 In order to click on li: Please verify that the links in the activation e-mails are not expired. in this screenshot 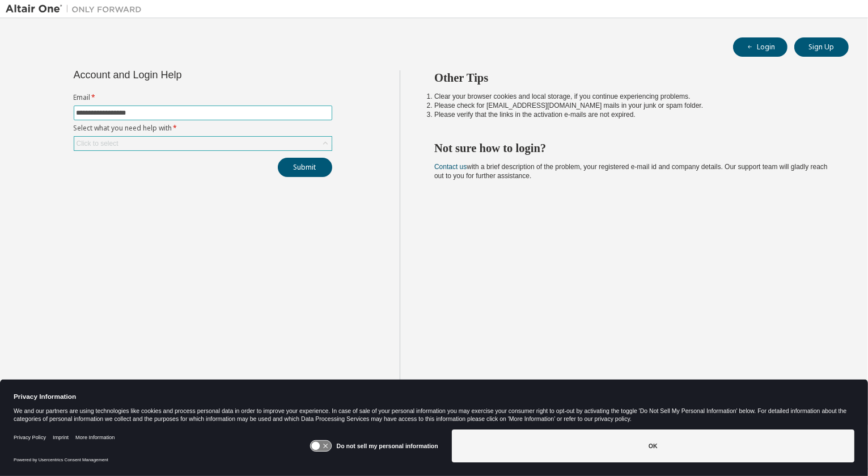, I will do `click(631, 115)`.